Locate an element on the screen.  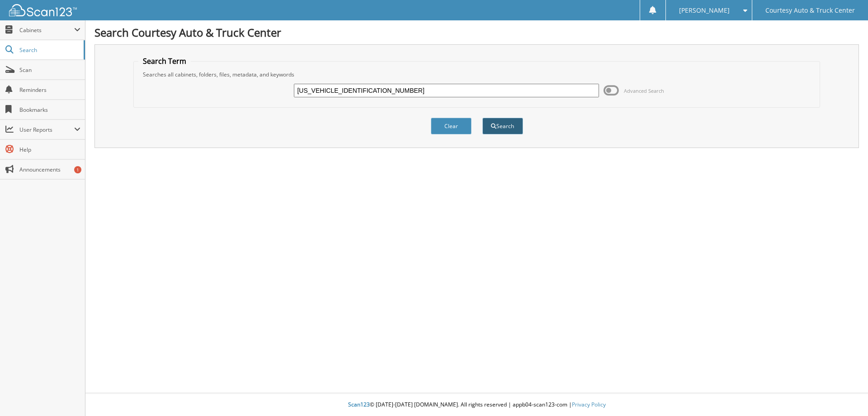
legend: Search Term is located at coordinates (165, 61).